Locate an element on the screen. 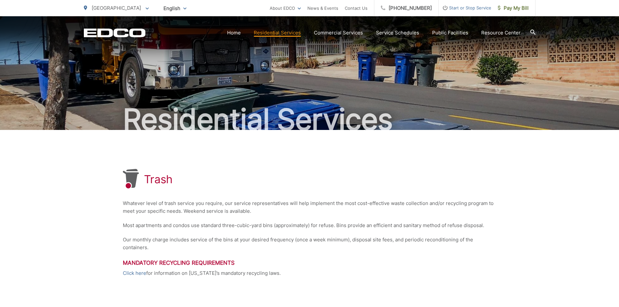 The height and width of the screenshot is (307, 619). span: Pay My Bill is located at coordinates (513, 8).